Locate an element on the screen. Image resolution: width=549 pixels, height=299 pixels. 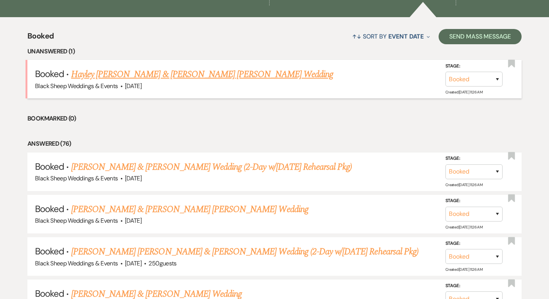
li: Answered (76) is located at coordinates (275, 144).